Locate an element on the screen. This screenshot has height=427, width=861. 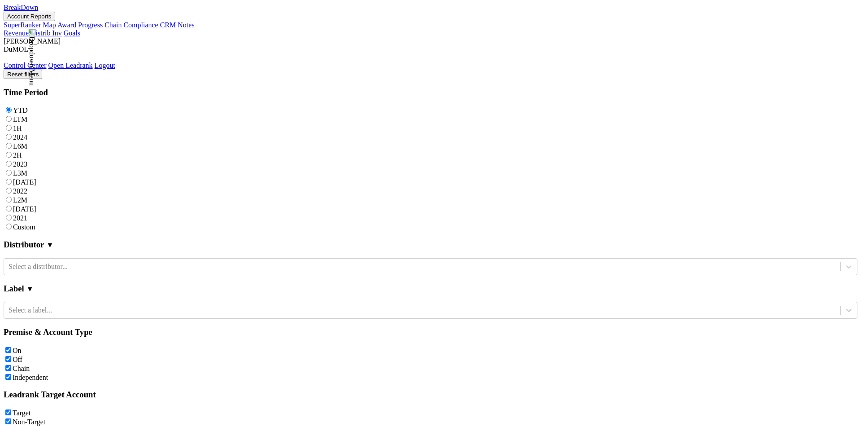
label: L6M is located at coordinates (20, 146).